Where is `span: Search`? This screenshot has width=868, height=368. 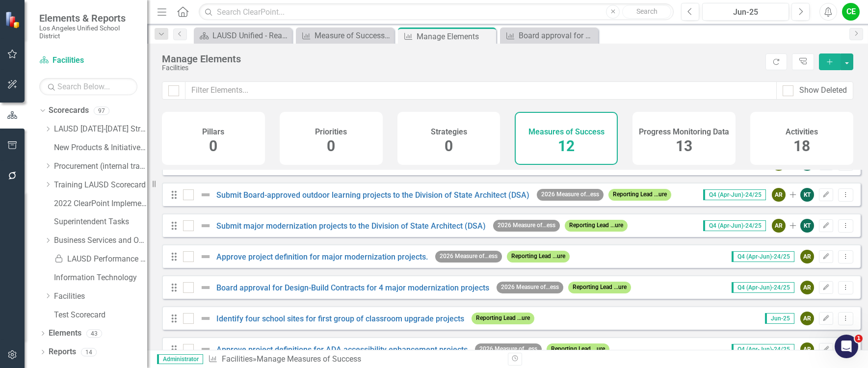 span: Search is located at coordinates (647, 11).